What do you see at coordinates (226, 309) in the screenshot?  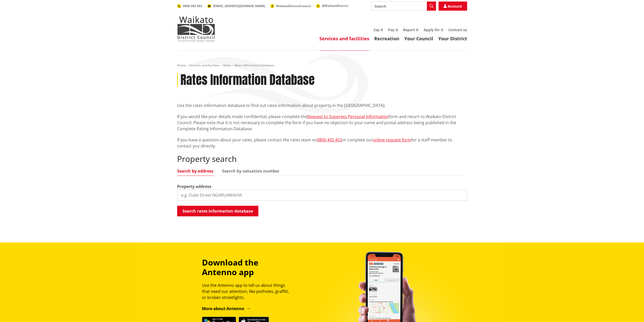 I see `a: More about Antenno` at bounding box center [226, 309].